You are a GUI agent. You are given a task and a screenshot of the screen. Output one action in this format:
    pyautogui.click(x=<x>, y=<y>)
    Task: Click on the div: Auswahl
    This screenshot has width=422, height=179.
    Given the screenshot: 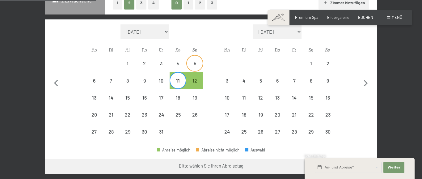 What is the action you would take?
    pyautogui.click(x=255, y=150)
    